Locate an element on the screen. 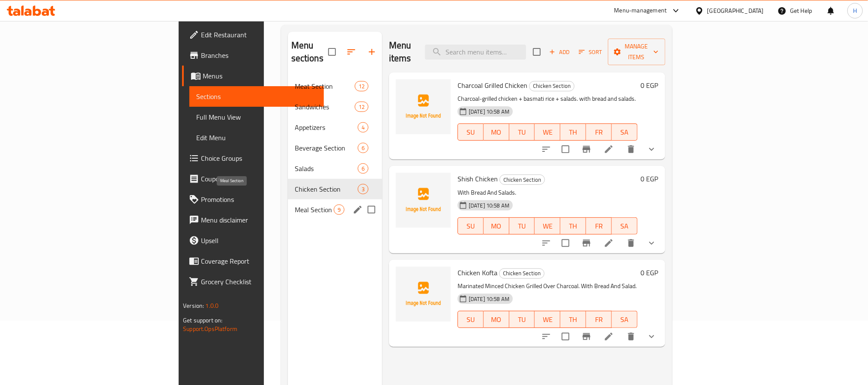 This screenshot has width=868, height=385. span: Salads is located at coordinates (326, 168).